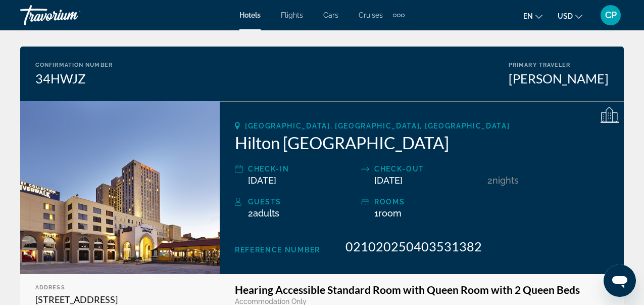 This screenshot has width=644, height=305. Describe the element at coordinates (428, 169) in the screenshot. I see `div: Check-out` at that location.